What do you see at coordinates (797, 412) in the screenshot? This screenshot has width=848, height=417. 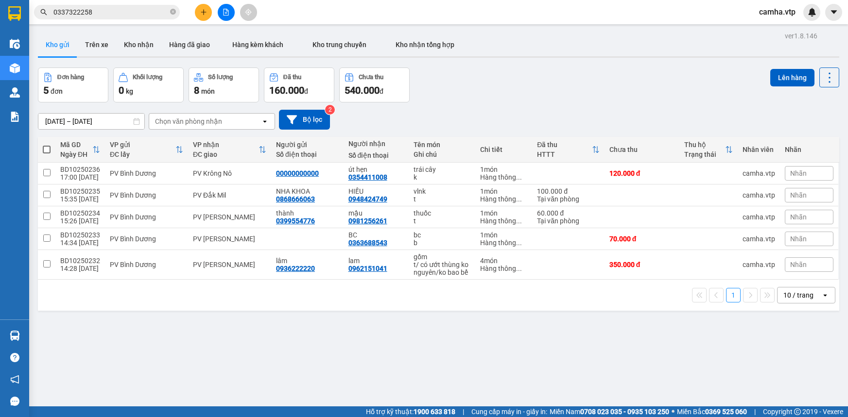 I see `span: copyright` at bounding box center [797, 412].